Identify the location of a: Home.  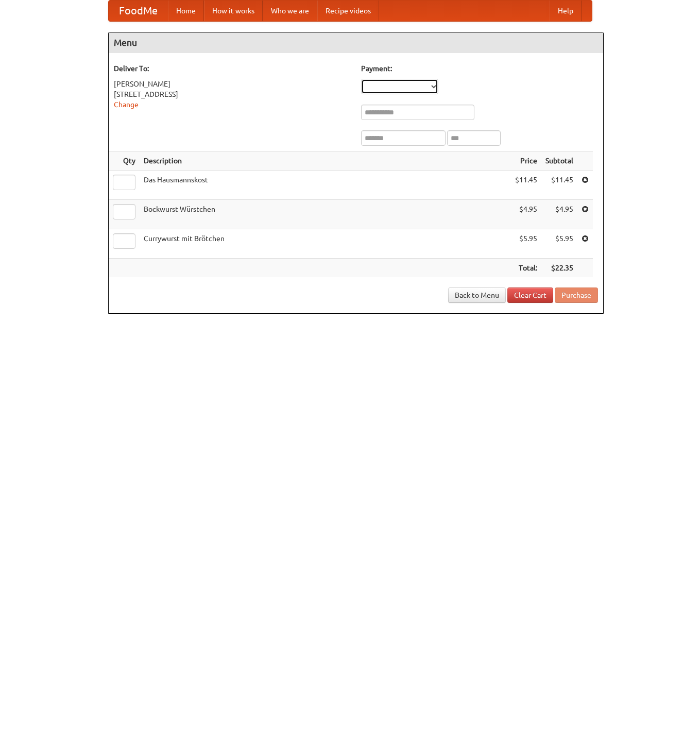
(186, 11).